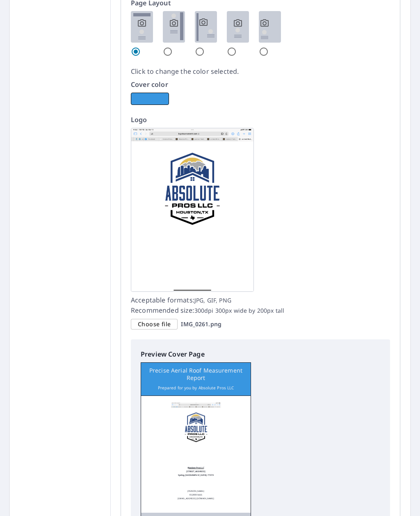 This screenshot has width=420, height=516. Describe the element at coordinates (196, 494) in the screenshot. I see `p: 8328005665` at that location.